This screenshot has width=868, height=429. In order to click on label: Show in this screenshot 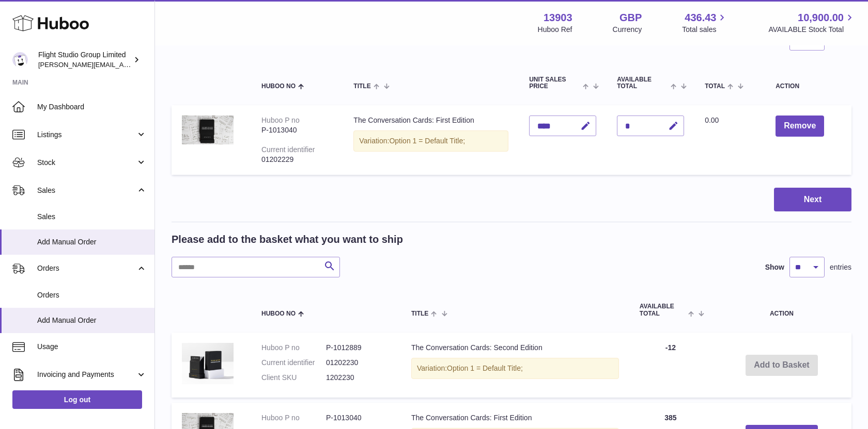, I will do `click(774, 268)`.